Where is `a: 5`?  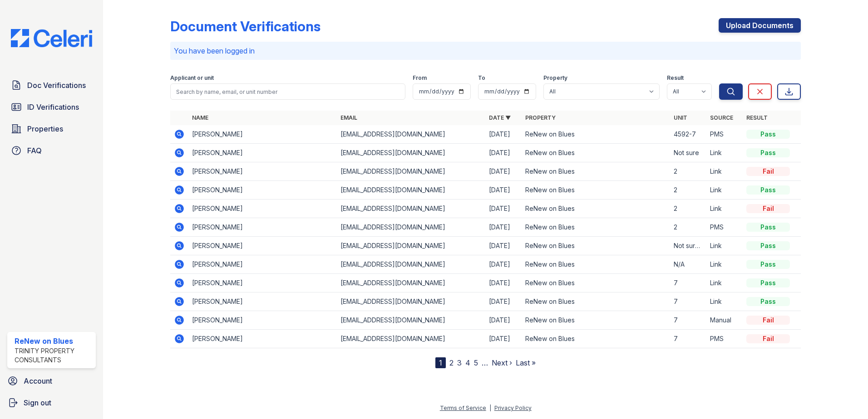 a: 5 is located at coordinates (476, 364).